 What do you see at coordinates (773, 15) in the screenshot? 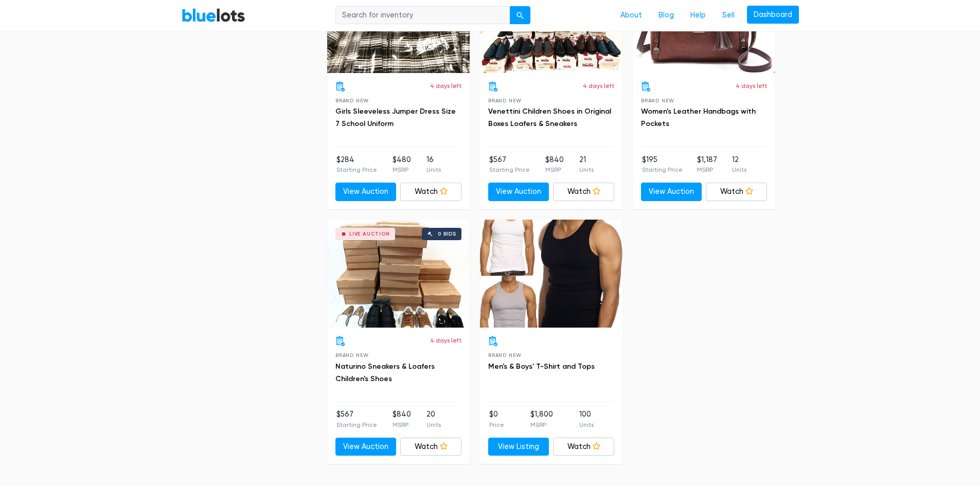
I see `a: Dashboard` at bounding box center [773, 15].